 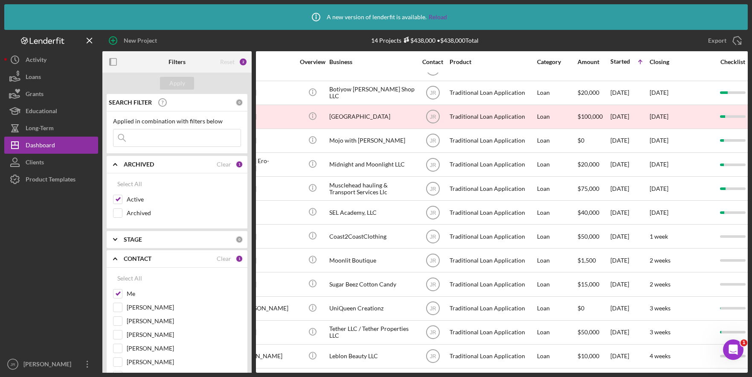 What do you see at coordinates (51, 94) in the screenshot?
I see `button: Grants` at bounding box center [51, 94].